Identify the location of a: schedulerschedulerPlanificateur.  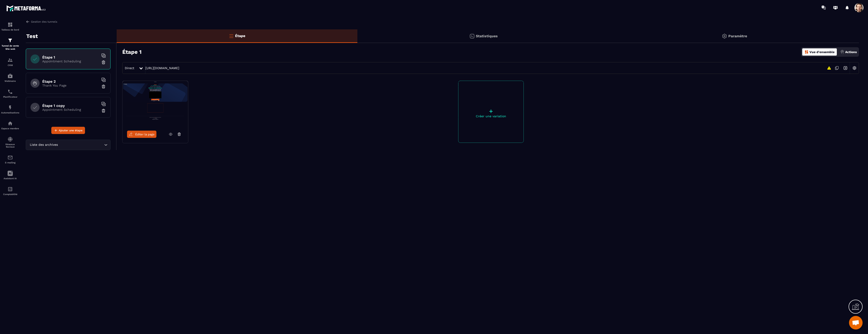
(10, 94).